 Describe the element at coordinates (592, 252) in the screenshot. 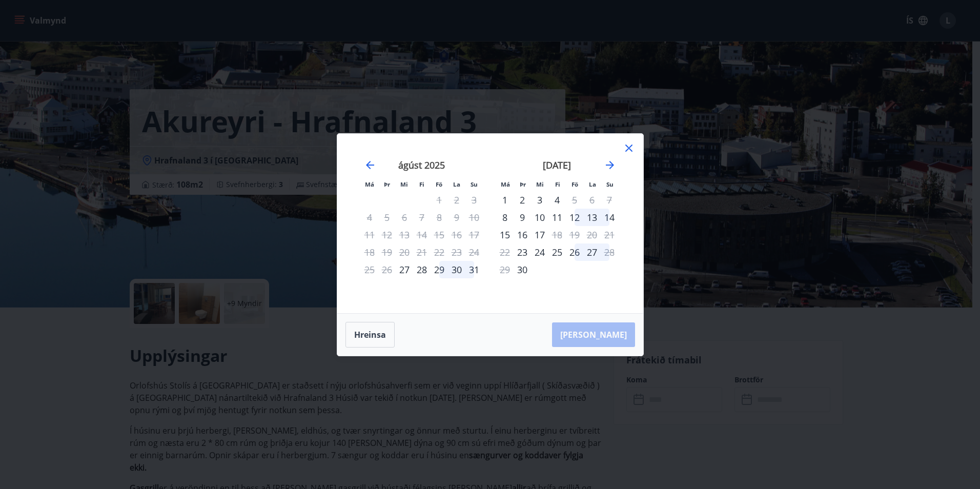

I see `td: Choose laugardagur, 27. september 2025 as your check-in date. It’s available.` at that location.